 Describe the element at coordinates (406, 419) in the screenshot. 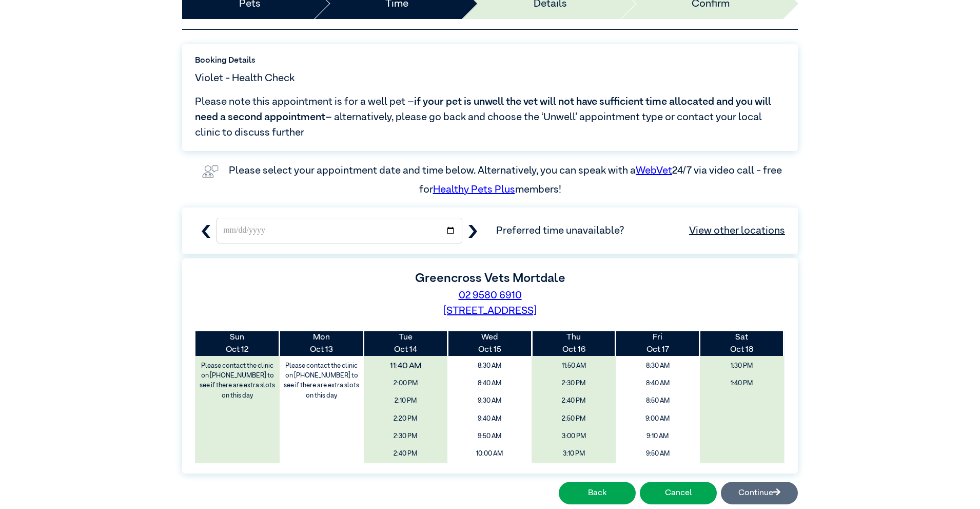

I see `span: 2:20 PM` at that location.